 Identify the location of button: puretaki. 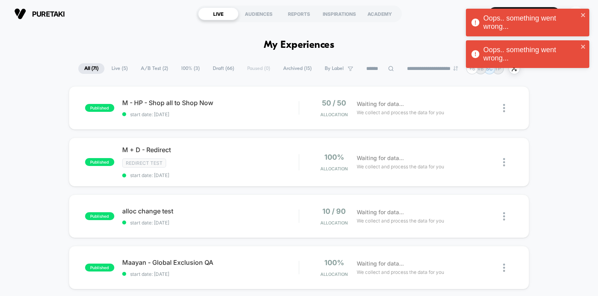
(40, 14).